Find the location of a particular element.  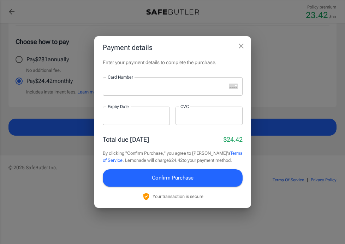

label: Card Number is located at coordinates (120, 77).